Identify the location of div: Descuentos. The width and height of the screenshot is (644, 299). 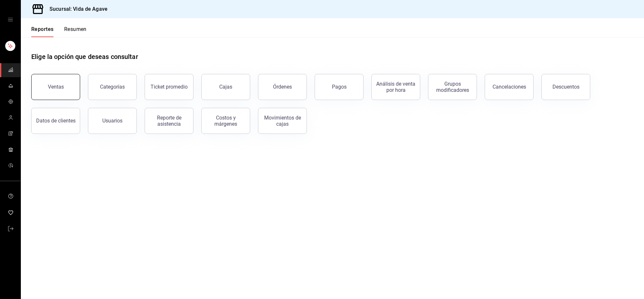
(566, 87).